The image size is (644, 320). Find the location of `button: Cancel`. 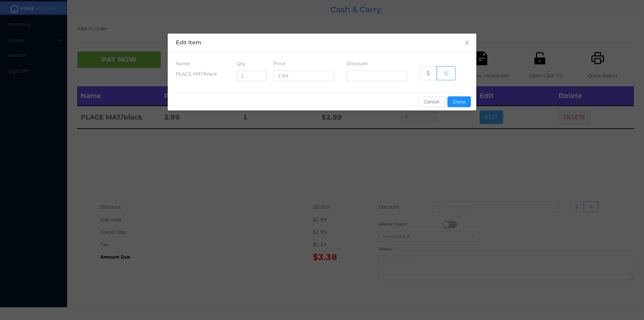

button: Cancel is located at coordinates (431, 102).